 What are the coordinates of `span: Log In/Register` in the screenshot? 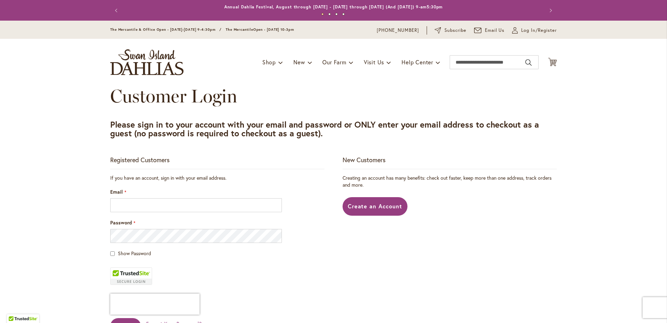 It's located at (539, 30).